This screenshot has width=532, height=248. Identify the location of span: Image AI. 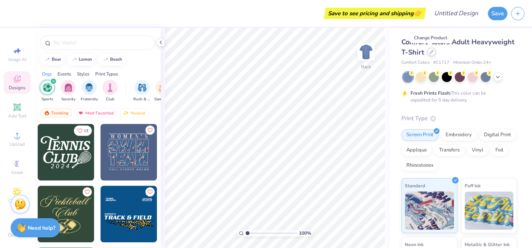
(17, 59).